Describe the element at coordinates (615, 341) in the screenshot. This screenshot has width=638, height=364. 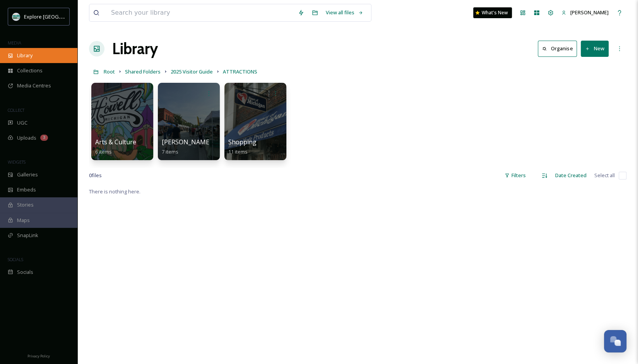
I see `button: Open Chat` at that location.